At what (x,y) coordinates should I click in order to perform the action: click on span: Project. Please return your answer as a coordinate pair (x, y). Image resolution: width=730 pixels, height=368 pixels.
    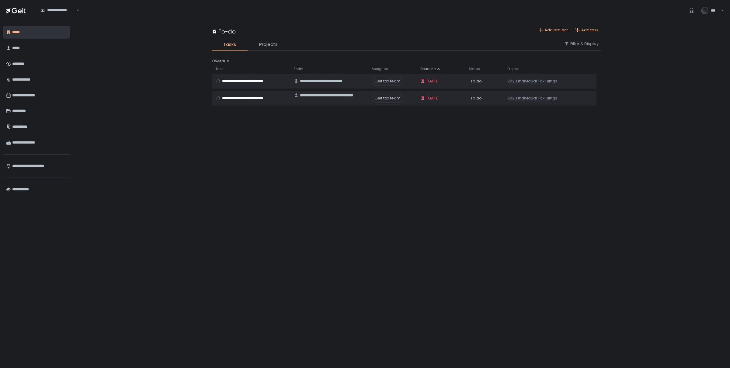
    Looking at the image, I should click on (513, 69).